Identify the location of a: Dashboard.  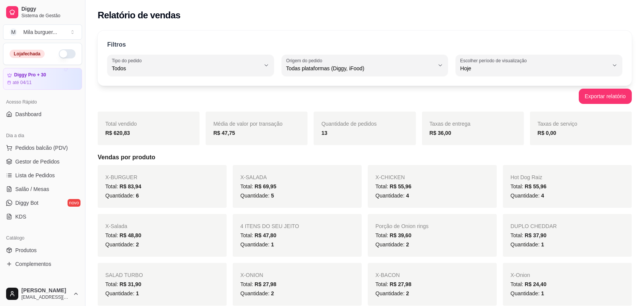
(43, 114).